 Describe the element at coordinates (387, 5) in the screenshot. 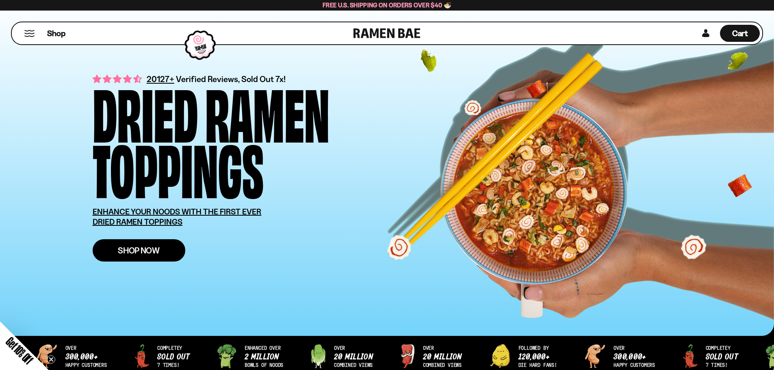

I see `span: Free U.S. Shipping on Orders over $40 🍜` at that location.